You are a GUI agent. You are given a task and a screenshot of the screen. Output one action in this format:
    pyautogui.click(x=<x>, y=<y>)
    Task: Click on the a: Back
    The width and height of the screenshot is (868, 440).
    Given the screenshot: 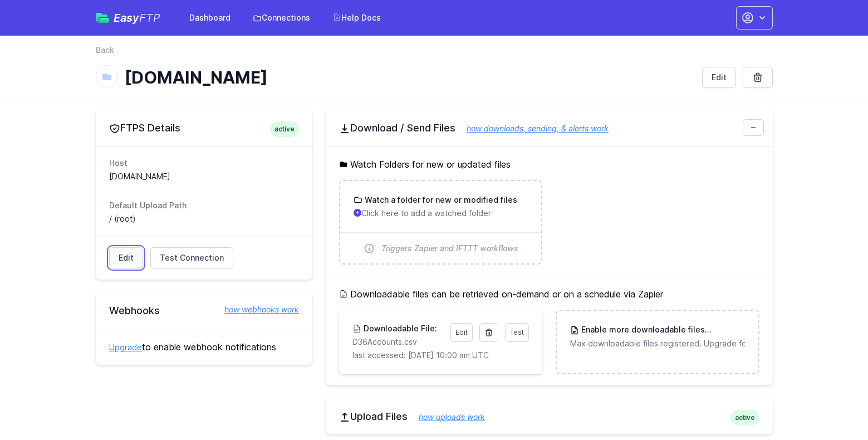 What is the action you would take?
    pyautogui.click(x=104, y=50)
    